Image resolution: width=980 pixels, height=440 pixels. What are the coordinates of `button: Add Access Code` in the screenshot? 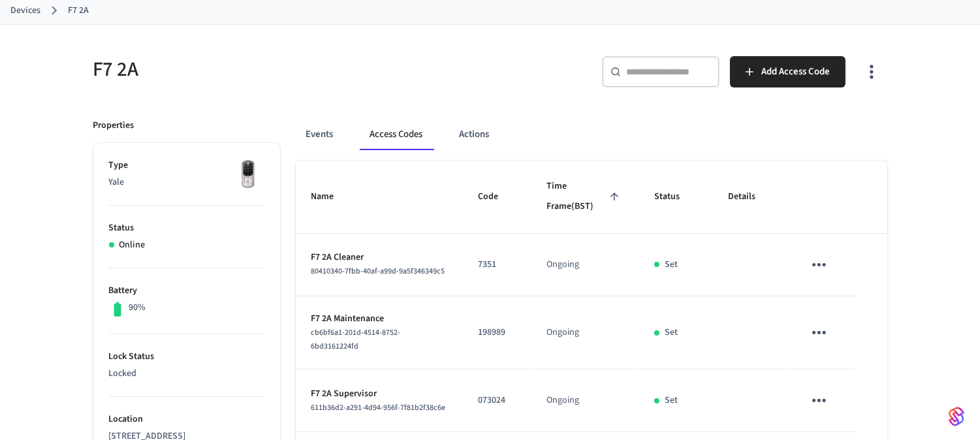 It's located at (787, 72).